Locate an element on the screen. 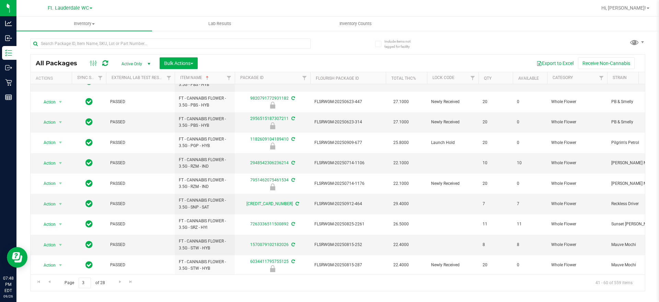 The height and width of the screenshot is (302, 659). a: Lock Code is located at coordinates (443, 78).